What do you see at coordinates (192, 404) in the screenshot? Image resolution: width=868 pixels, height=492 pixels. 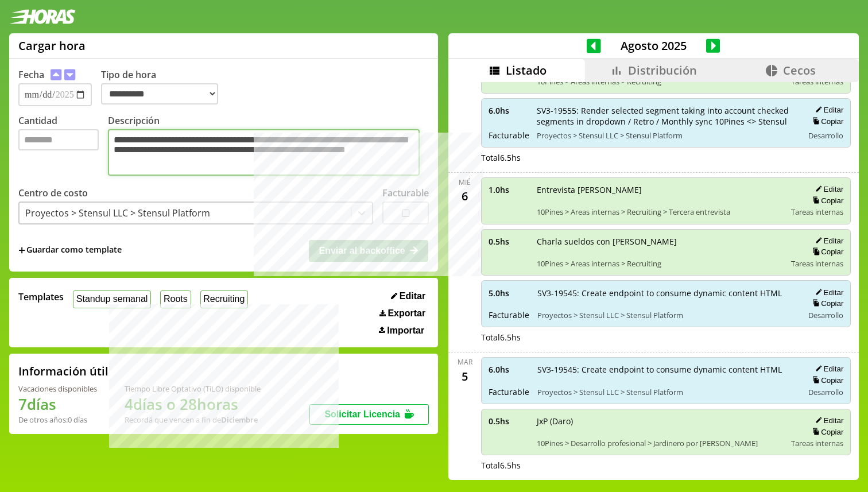 I see `h1: 4 días o 28 horas` at bounding box center [192, 404].